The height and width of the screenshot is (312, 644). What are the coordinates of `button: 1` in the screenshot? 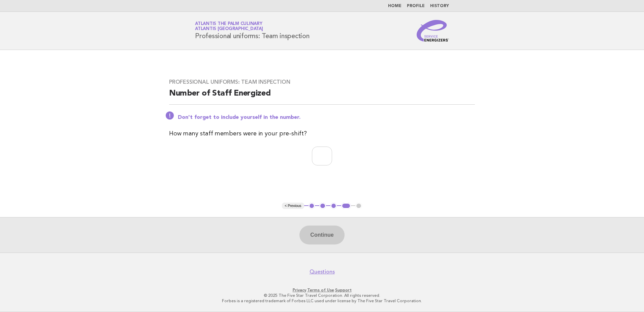 It's located at (312, 206).